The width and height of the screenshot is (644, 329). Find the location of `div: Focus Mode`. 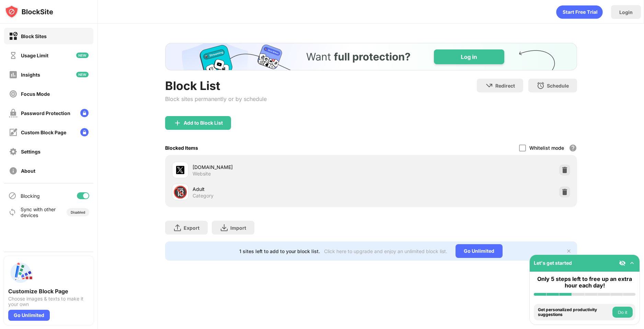

div: Focus Mode is located at coordinates (35, 94).